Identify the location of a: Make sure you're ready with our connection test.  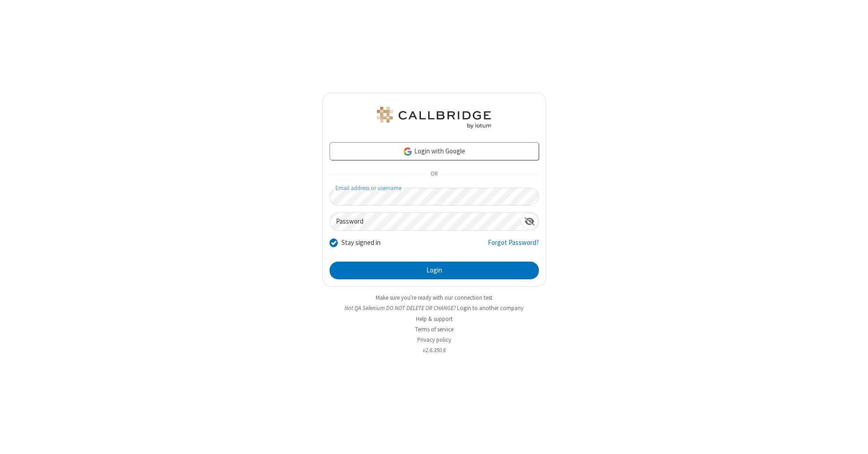
(434, 297).